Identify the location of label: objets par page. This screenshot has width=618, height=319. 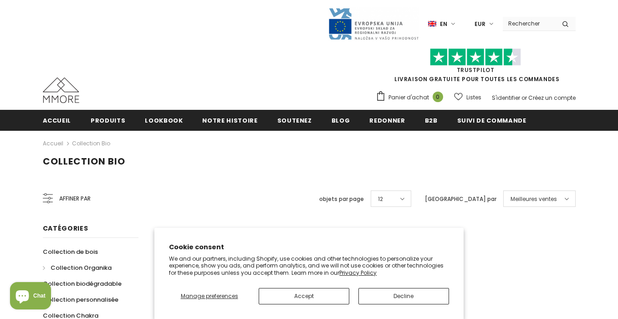
(341, 199).